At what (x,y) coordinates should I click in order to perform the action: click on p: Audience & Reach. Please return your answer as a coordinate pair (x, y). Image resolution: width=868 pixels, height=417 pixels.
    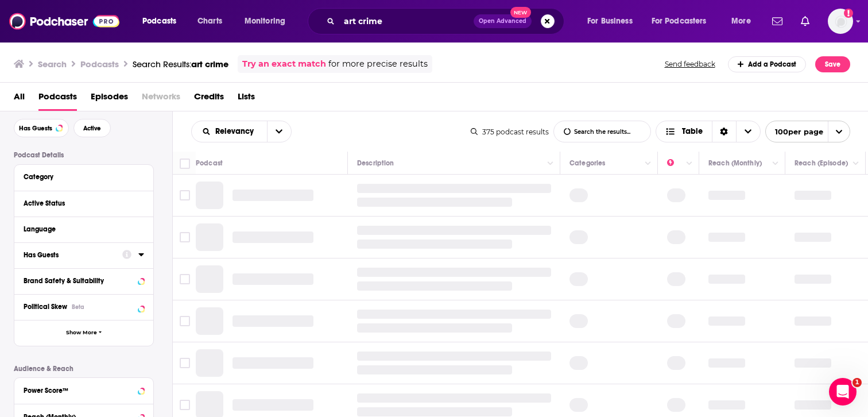
    Looking at the image, I should click on (84, 369).